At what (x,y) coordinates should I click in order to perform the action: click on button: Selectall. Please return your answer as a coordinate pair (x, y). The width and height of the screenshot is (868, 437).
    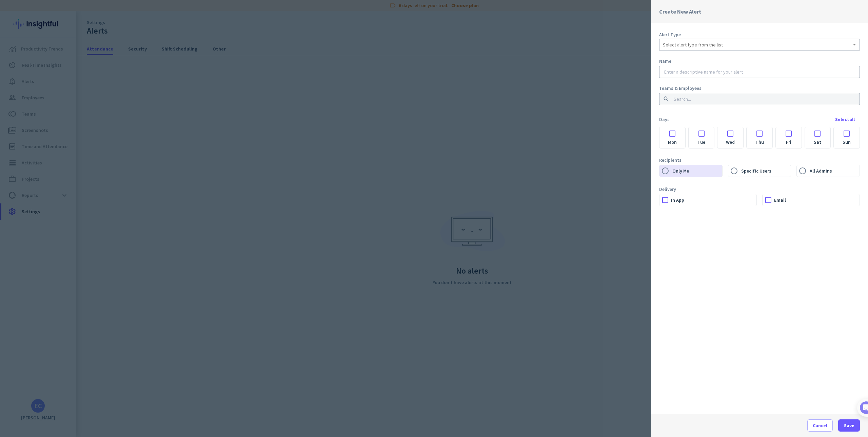
    Looking at the image, I should click on (845, 120).